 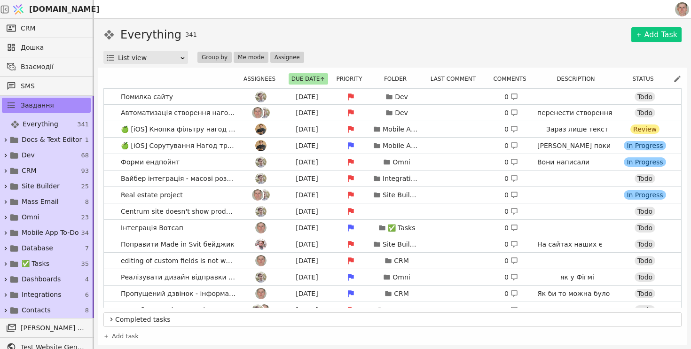 I want to click on span: Вайбер інтеграція - масові розсилки, so click(x=178, y=179).